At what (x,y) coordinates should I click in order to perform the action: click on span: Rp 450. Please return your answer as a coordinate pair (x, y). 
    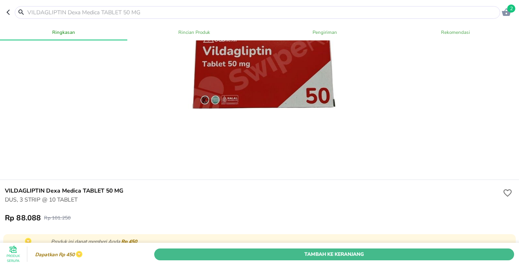
    Looking at the image, I should click on (129, 242).